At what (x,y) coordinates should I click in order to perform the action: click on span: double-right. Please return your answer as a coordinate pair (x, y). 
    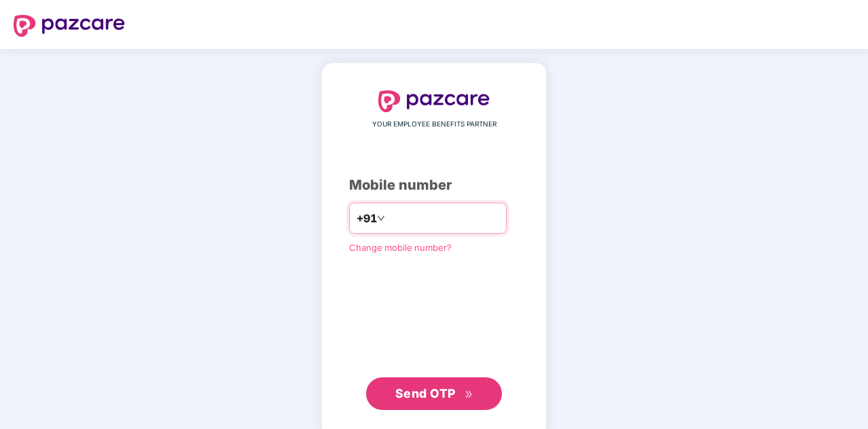
    Looking at the image, I should click on (469, 394).